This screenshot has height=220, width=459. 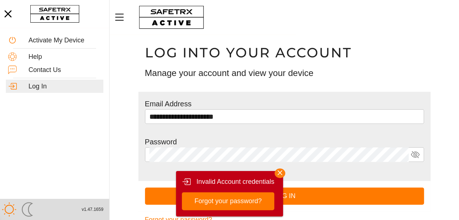 I want to click on img: ModeLight.svg, so click(x=9, y=209).